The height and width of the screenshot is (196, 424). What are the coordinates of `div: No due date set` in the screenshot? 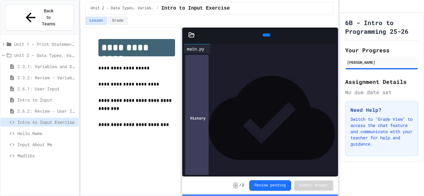 It's located at (382, 93).